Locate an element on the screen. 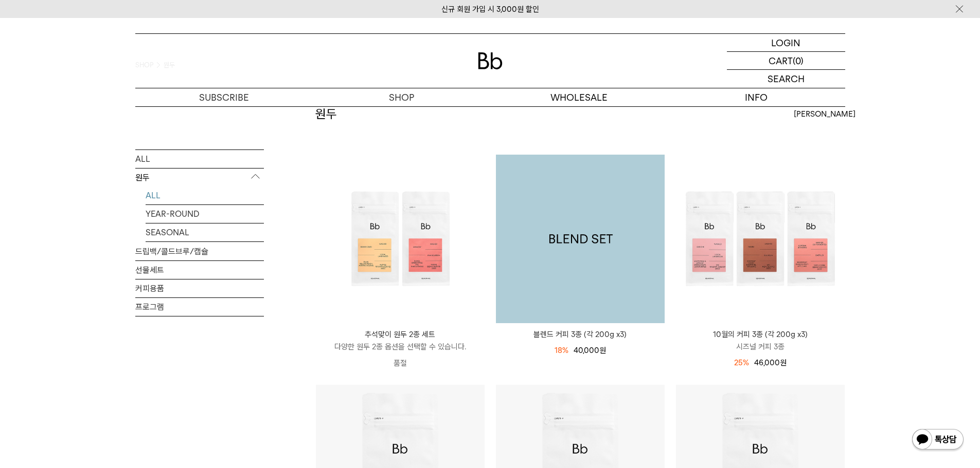 This screenshot has height=468, width=980. div: 18% is located at coordinates (561, 350).